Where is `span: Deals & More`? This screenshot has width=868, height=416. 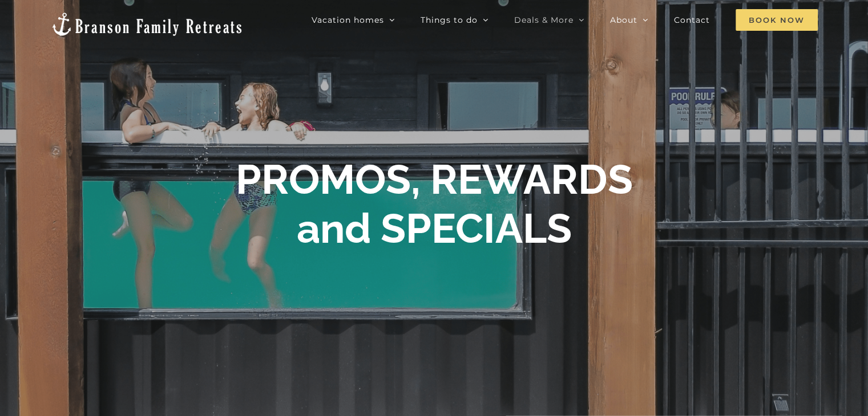 span: Deals & More is located at coordinates (544, 20).